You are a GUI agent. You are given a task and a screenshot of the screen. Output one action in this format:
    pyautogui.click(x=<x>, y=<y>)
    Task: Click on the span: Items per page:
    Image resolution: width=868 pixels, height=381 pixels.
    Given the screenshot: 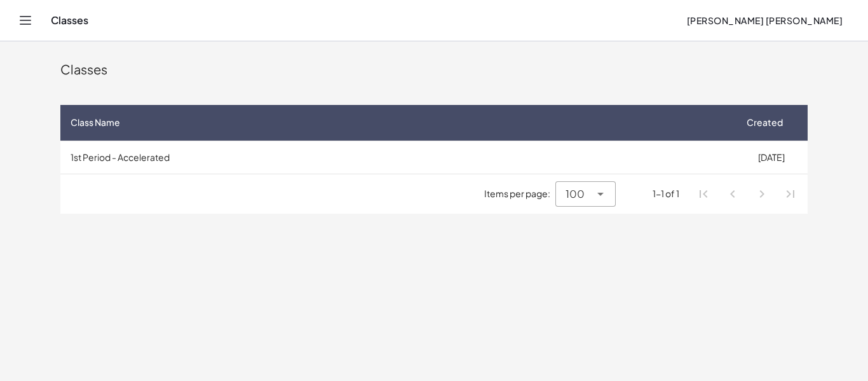 What is the action you would take?
    pyautogui.click(x=519, y=193)
    